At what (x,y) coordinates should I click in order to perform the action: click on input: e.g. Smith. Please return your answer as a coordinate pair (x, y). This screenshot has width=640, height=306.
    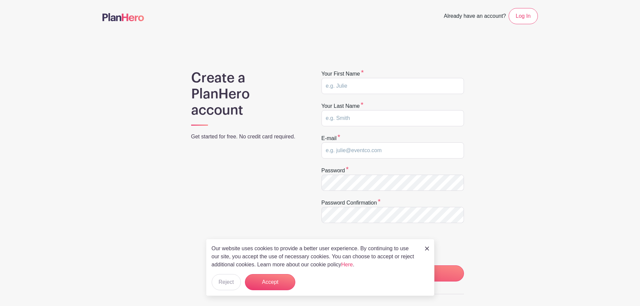
    Looking at the image, I should click on (393, 118).